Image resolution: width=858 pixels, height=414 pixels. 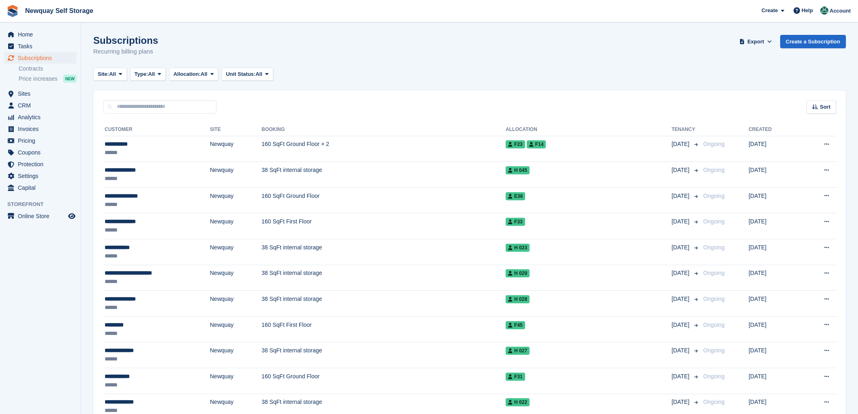 I want to click on span: Tasks, so click(x=42, y=46).